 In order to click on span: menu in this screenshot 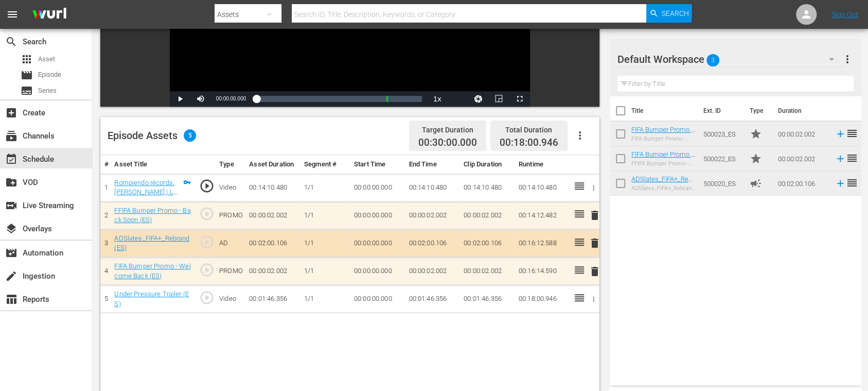, I will do `click(12, 14)`.